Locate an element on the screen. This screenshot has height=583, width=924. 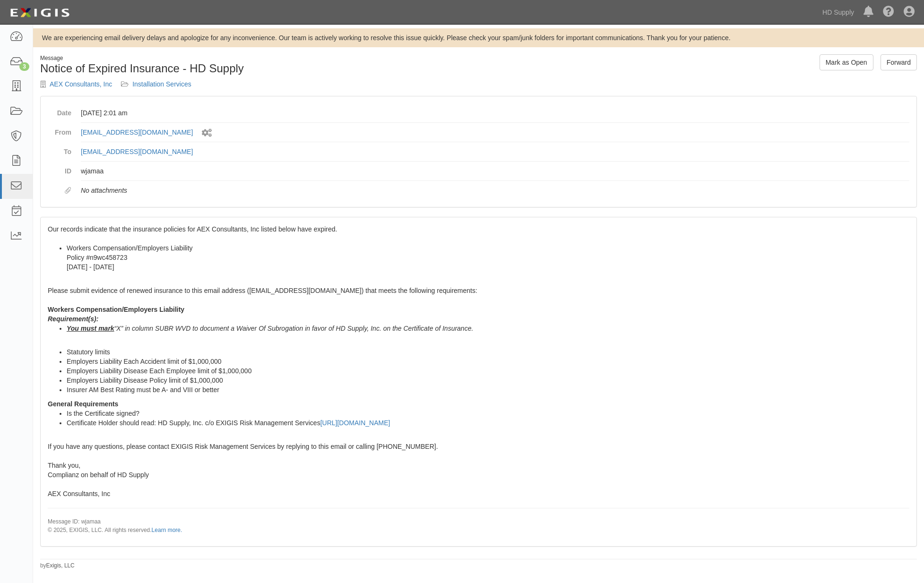
li: Is the Certificate signed? is located at coordinates (488, 413).